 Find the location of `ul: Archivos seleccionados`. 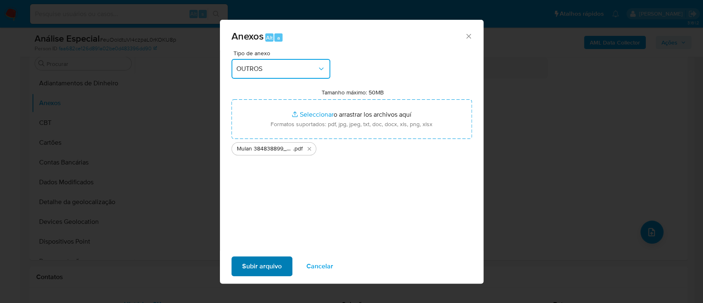

ul: Archivos seleccionados is located at coordinates (352, 147).